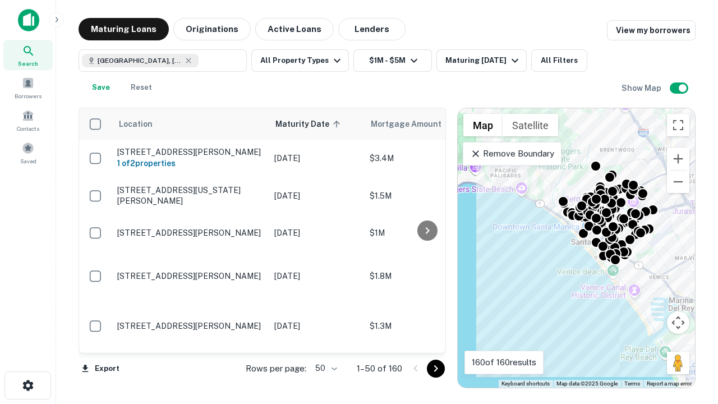 The width and height of the screenshot is (718, 404). I want to click on p: 160 of 160 results, so click(504, 363).